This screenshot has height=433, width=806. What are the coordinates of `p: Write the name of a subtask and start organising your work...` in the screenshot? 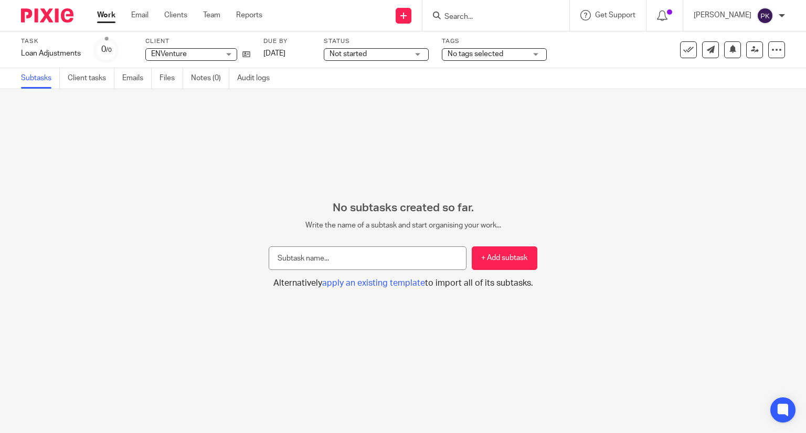 It's located at (403, 226).